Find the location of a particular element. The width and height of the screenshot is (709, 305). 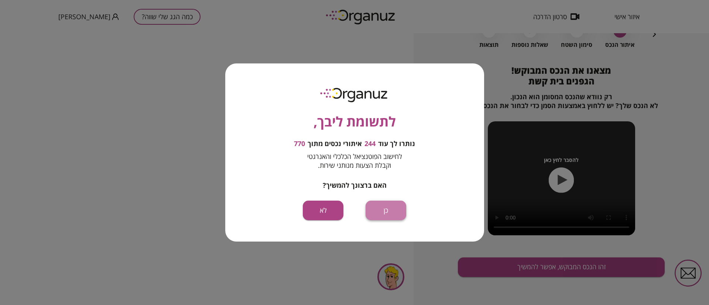

span: האם ברצונך להמשיך? is located at coordinates (354, 185).